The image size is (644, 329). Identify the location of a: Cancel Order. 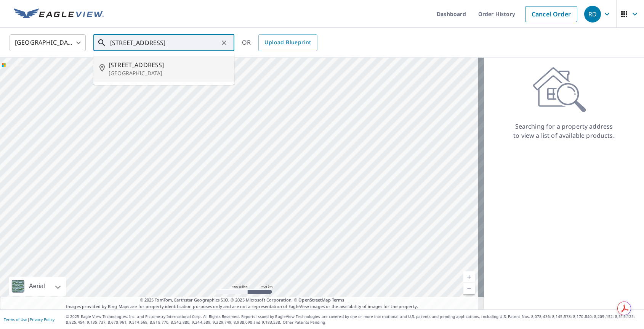
(551, 14).